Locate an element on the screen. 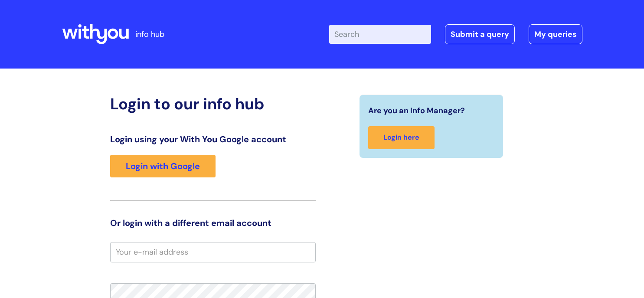  a: Login with Google is located at coordinates (163, 166).